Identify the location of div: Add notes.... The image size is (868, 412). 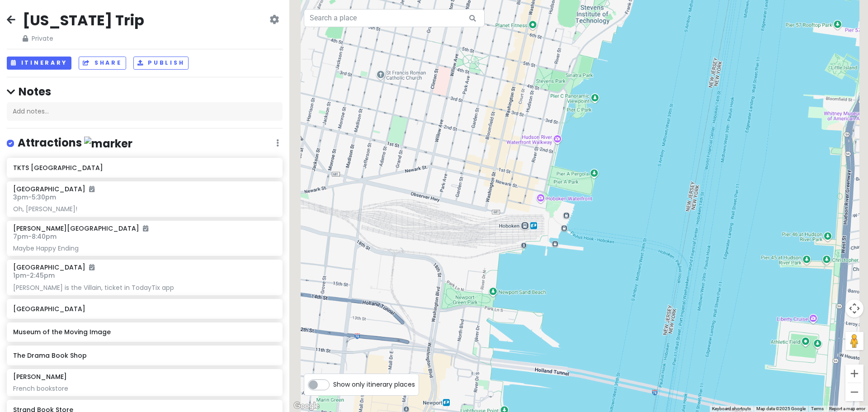
(145, 112).